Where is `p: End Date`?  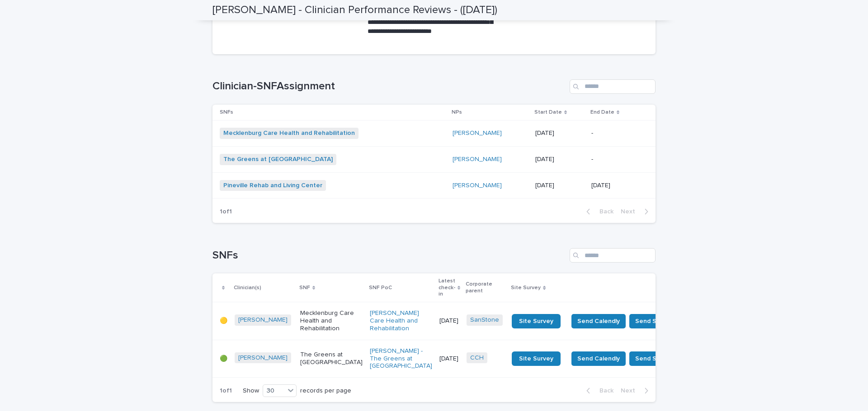
p: End Date is located at coordinates (602, 112).